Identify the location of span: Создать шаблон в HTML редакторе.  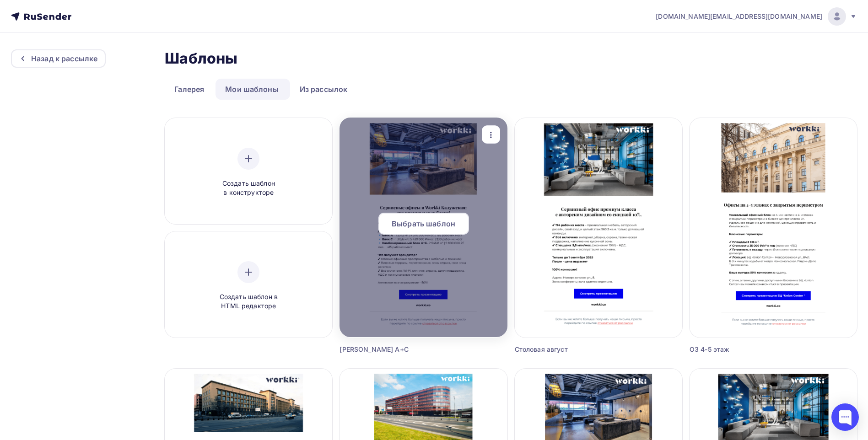
(248, 301).